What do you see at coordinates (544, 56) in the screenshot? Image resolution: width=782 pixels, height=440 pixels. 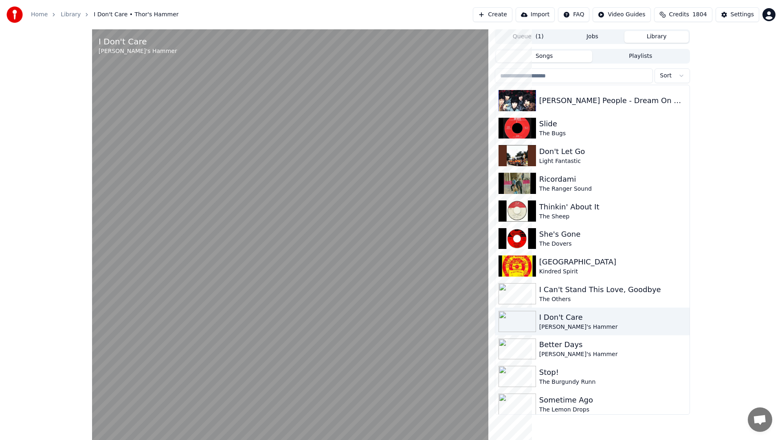 I see `button: Songs` at bounding box center [544, 56].